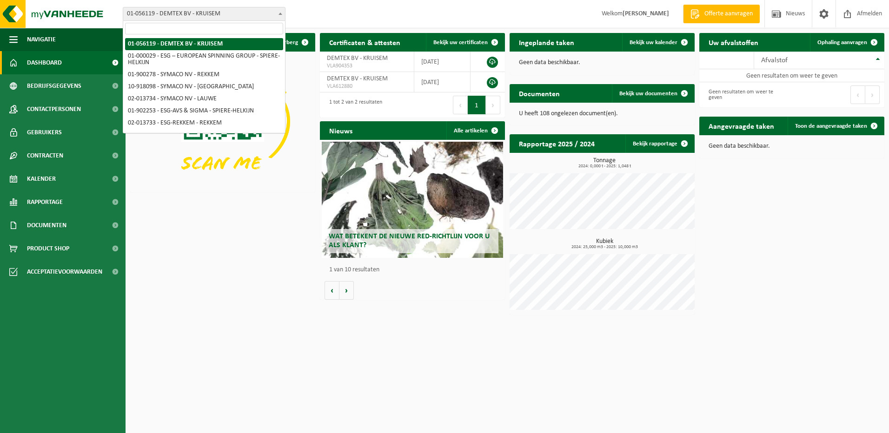 Image resolution: width=889 pixels, height=433 pixels. Describe the element at coordinates (292, 42) in the screenshot. I see `button: Verberg` at that location.